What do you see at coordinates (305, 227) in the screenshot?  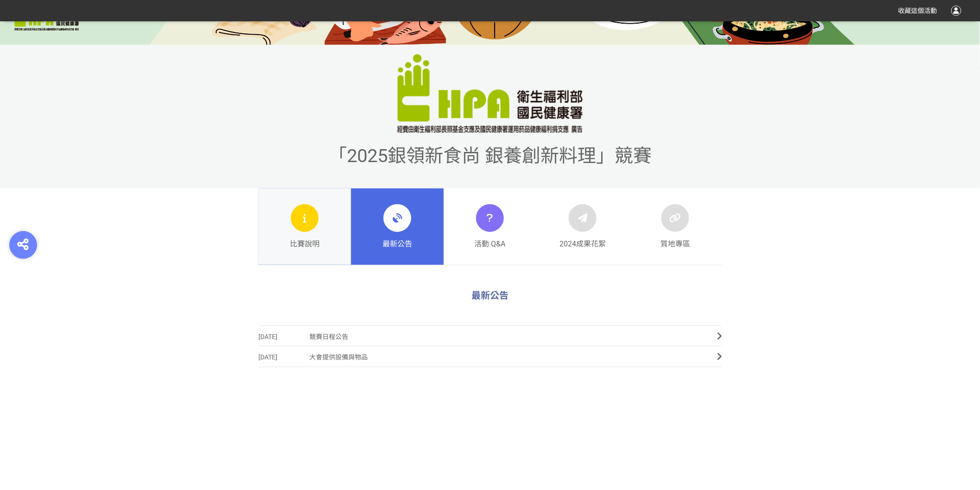 I see `a: 比賽說明` at bounding box center [305, 227].